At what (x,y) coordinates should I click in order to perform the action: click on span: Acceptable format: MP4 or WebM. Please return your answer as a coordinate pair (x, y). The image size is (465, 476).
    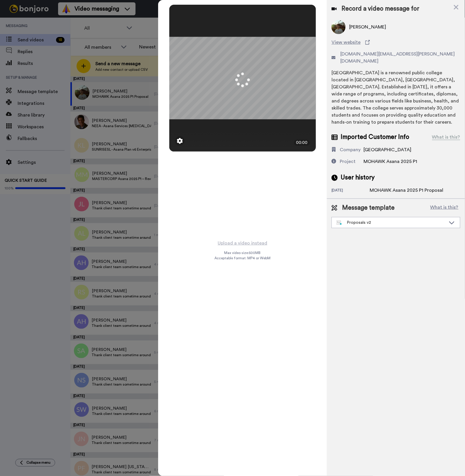
    Looking at the image, I should click on (242, 258).